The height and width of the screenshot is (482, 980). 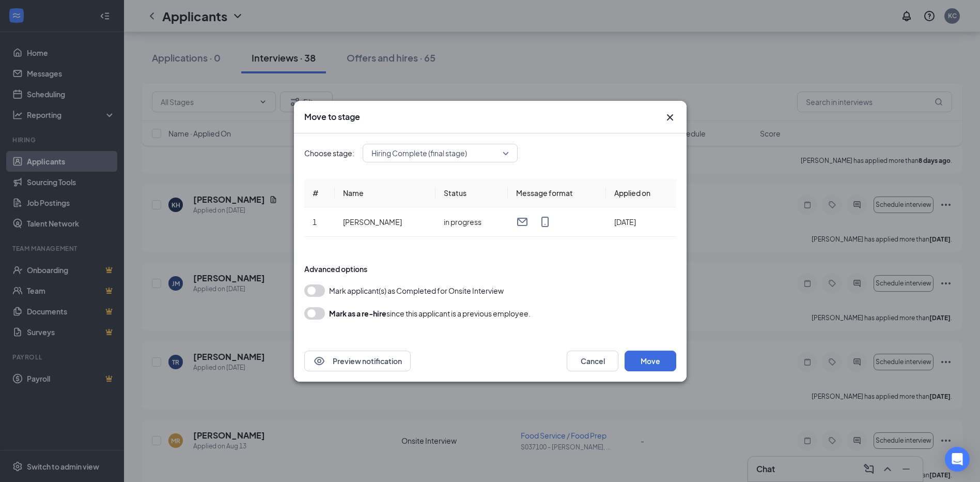 What do you see at coordinates (557, 193) in the screenshot?
I see `th: Message format` at bounding box center [557, 193].